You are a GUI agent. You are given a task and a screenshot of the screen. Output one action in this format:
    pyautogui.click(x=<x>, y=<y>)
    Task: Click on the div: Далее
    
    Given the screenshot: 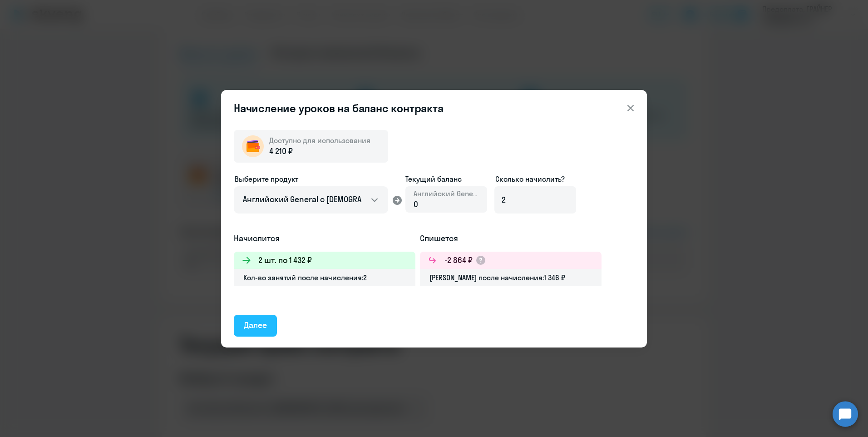 What is the action you would take?
    pyautogui.click(x=255, y=325)
    